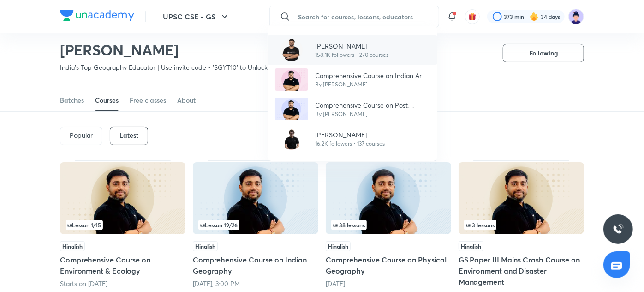 The height and width of the screenshot is (292, 644). Describe the element at coordinates (618, 229) in the screenshot. I see `img: ttu` at that location.